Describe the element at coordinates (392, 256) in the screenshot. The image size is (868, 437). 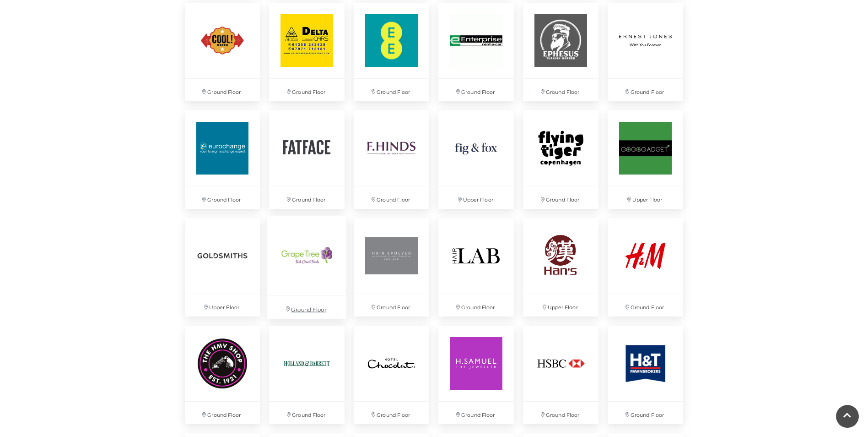
I see `img: Hair Evolved at Festival Place, Basingstoke` at that location.